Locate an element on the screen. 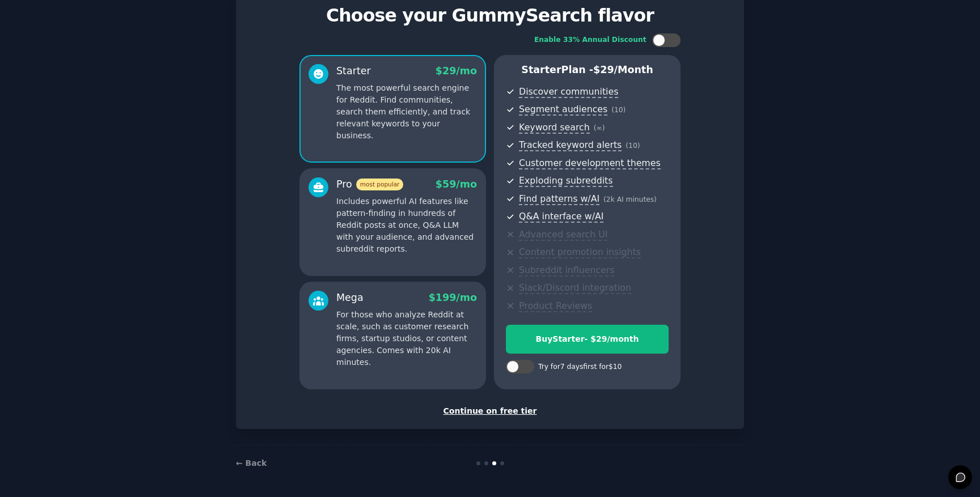 This screenshot has height=497, width=980. span: Exploding subreddits is located at coordinates (565, 181).